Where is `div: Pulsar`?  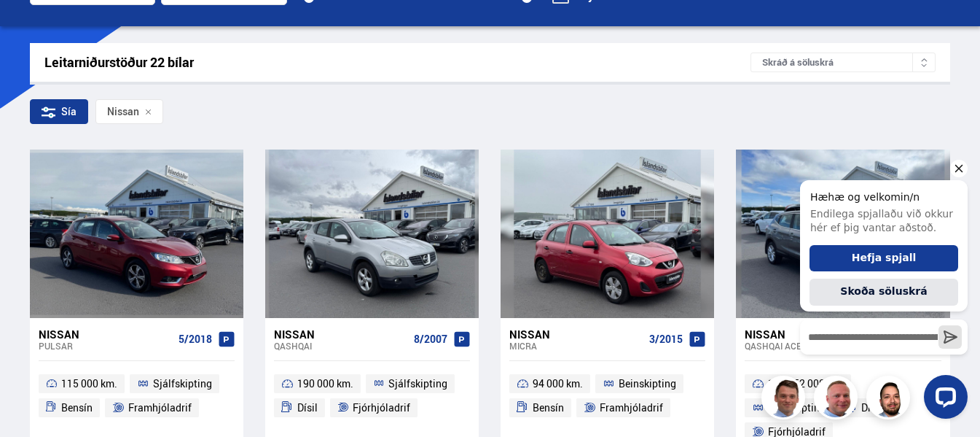 div: Pulsar is located at coordinates (105, 346).